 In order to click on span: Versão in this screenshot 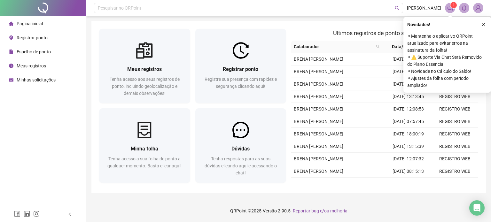, I will do `click(270, 211)`.